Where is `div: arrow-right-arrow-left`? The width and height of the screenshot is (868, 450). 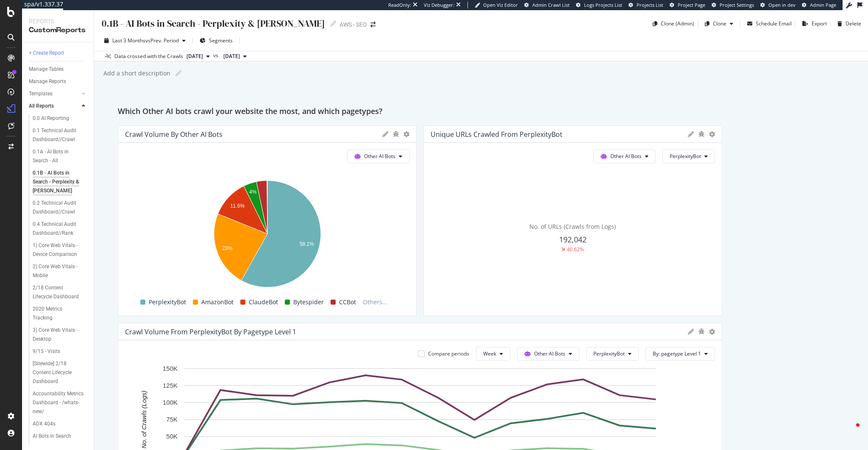
div: arrow-right-arrow-left is located at coordinates (373, 24).